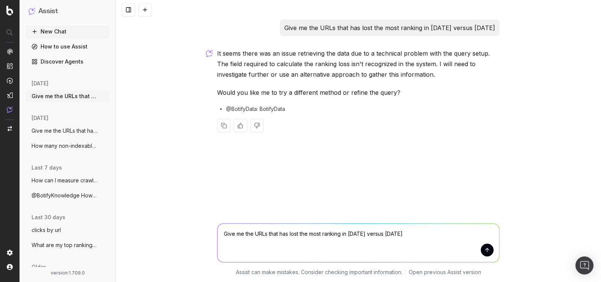 The width and height of the screenshot is (601, 282). Describe the element at coordinates (68, 245) in the screenshot. I see `button: What are my top ranking pages?` at that location.